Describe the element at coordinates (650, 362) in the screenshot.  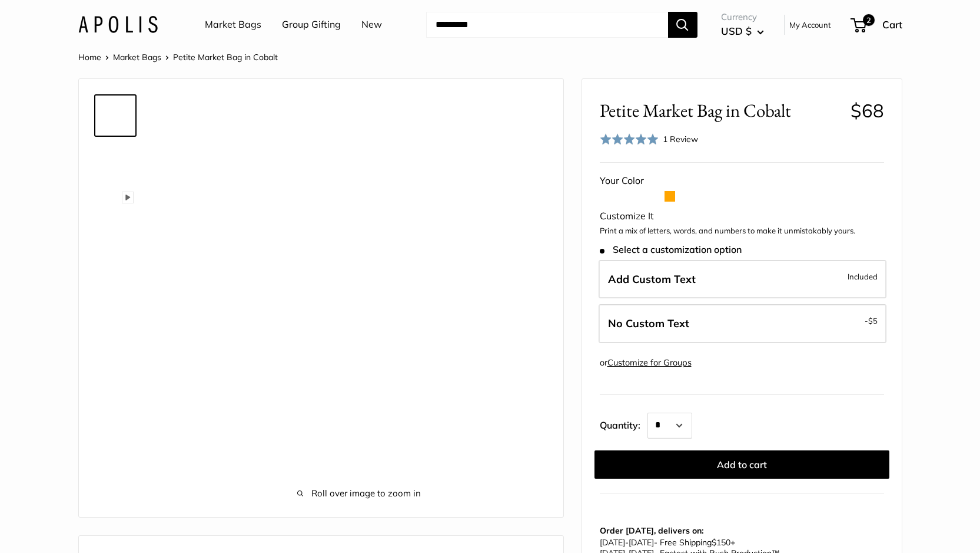
I see `a: Customize for Groups` at that location.